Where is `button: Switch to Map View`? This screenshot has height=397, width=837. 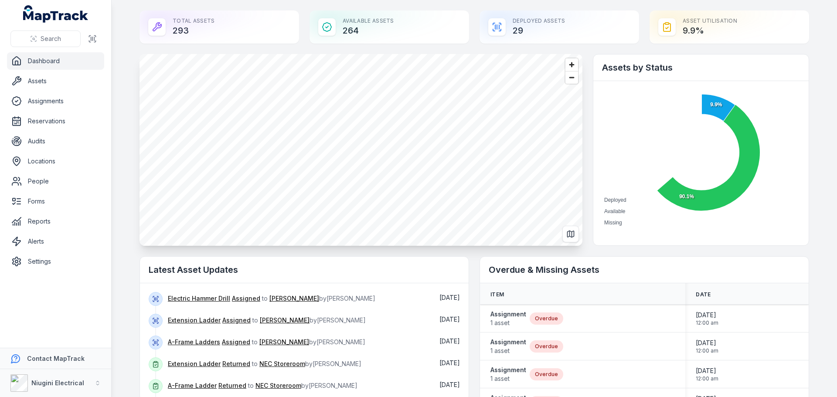
button: Switch to Map View is located at coordinates (570, 234).